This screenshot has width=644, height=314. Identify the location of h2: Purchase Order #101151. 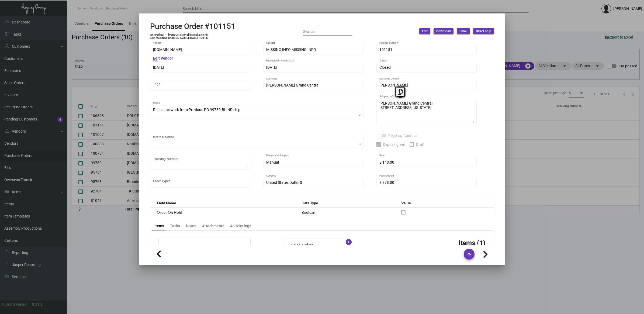
(193, 27).